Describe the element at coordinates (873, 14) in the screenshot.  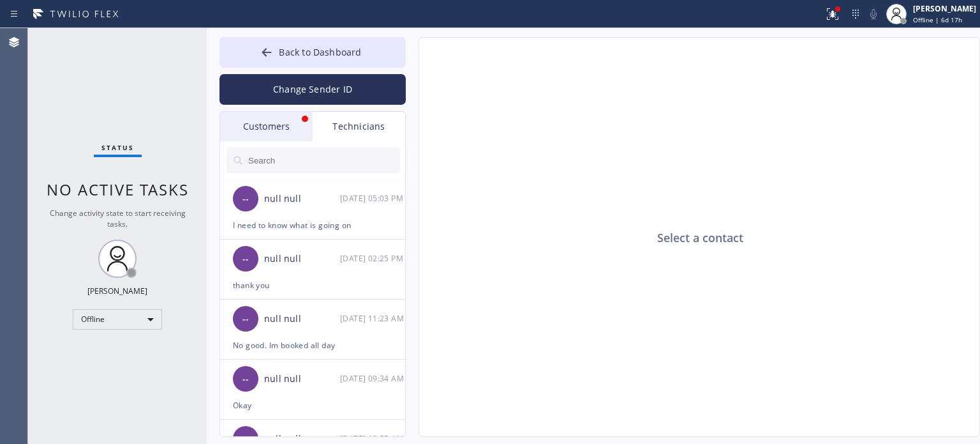
I see `button: Mute` at that location.